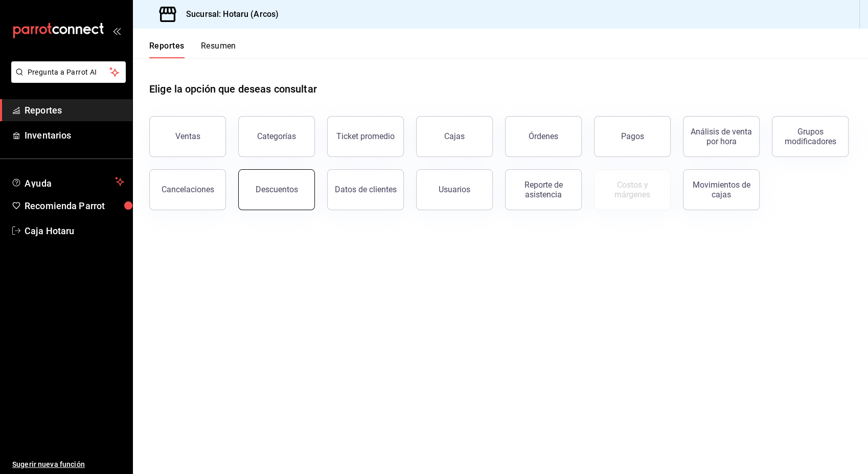  I want to click on div: Categorías, so click(277, 136).